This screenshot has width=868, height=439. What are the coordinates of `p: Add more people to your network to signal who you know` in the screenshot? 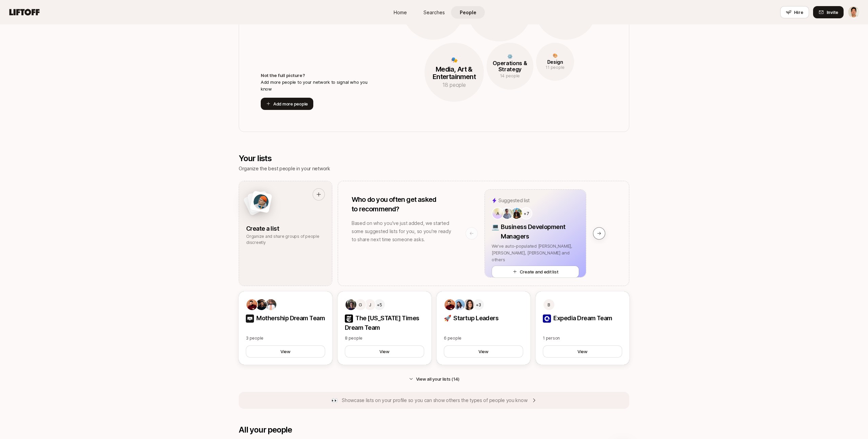 It's located at (319, 85).